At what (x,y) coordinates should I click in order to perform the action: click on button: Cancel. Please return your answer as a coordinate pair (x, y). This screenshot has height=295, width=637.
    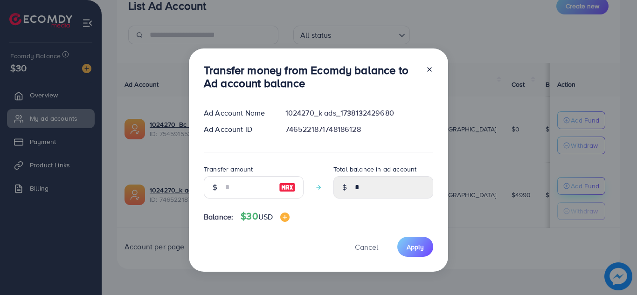
    Looking at the image, I should click on (366, 246).